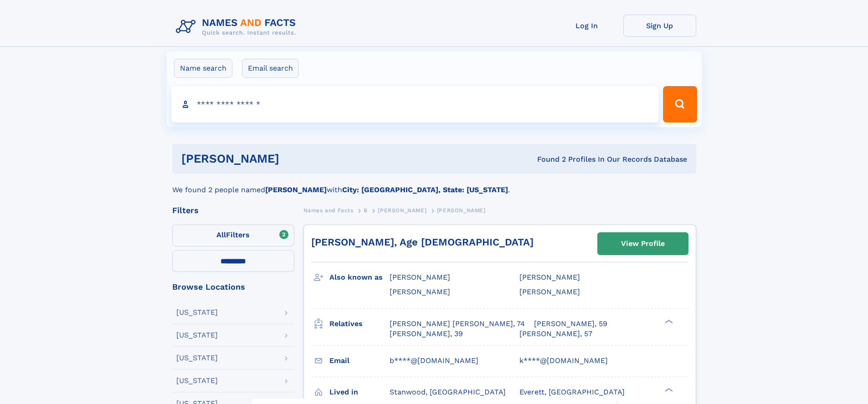  Describe the element at coordinates (234, 210) in the screenshot. I see `div: Filters` at that location.